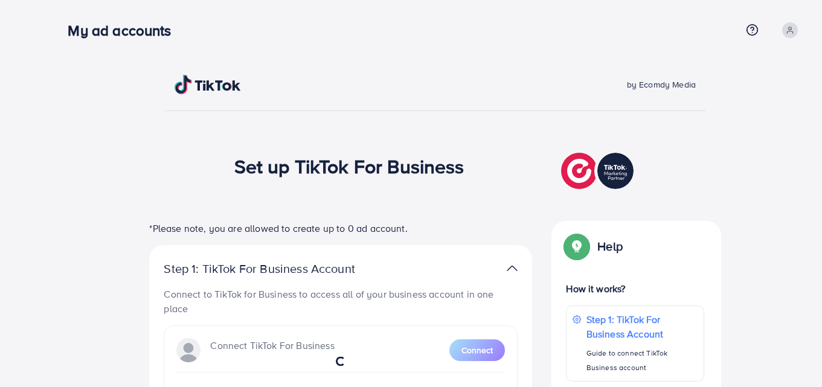 Image resolution: width=822 pixels, height=387 pixels. Describe the element at coordinates (642, 361) in the screenshot. I see `p: Guide to connect TikTok Business account` at that location.